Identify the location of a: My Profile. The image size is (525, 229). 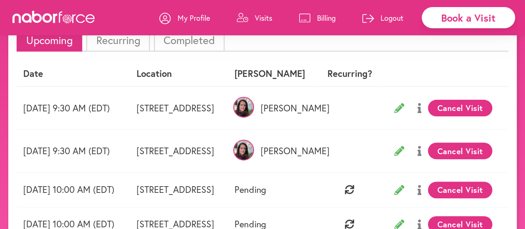
(185, 18).